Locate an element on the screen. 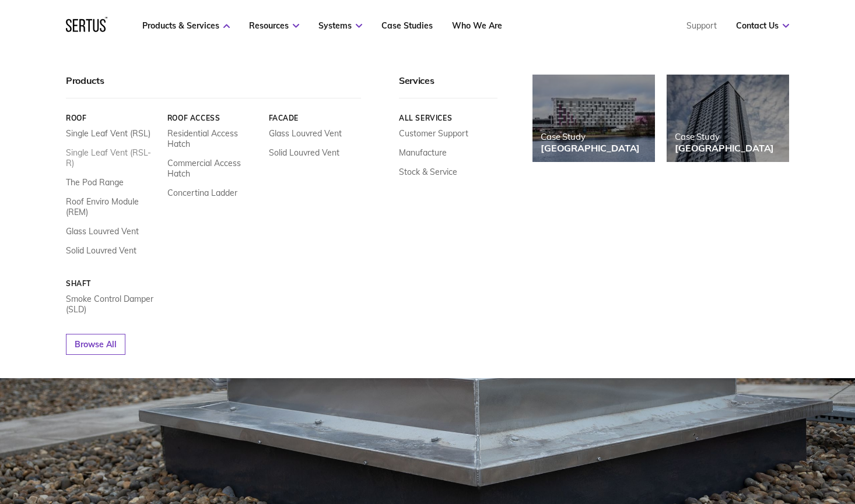 This screenshot has height=504, width=855. a: Roof Enviro Module (REM) is located at coordinates (112, 207).